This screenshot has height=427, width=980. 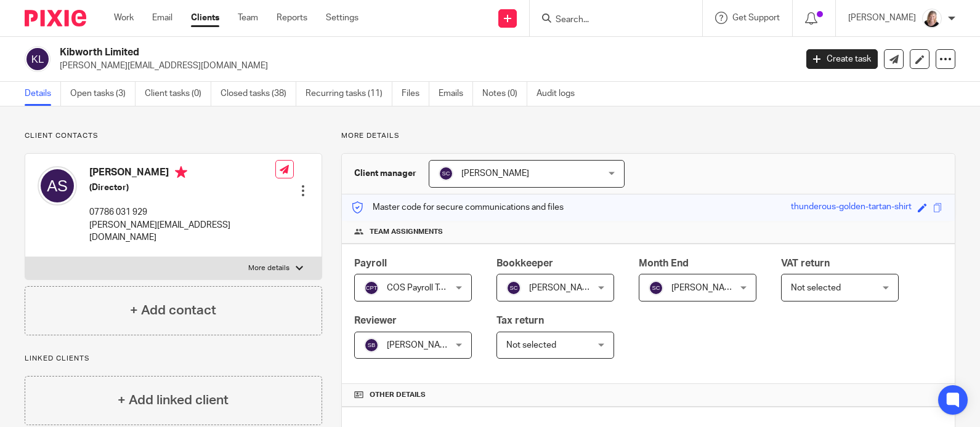 I want to click on h4: + Add contact, so click(x=173, y=311).